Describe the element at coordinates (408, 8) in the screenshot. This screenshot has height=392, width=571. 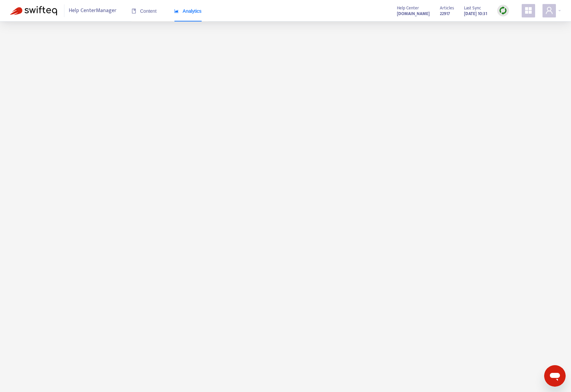
I see `span: Help Center` at that location.